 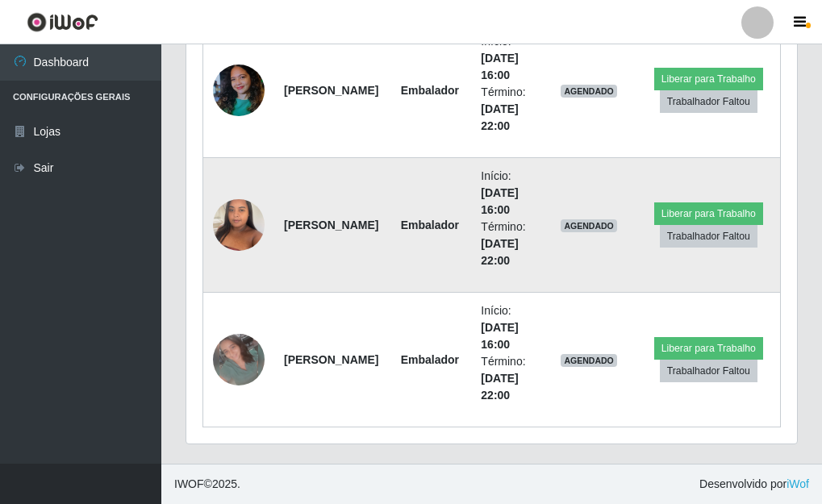 I want to click on span: Desenvolvido por, so click(x=755, y=484).